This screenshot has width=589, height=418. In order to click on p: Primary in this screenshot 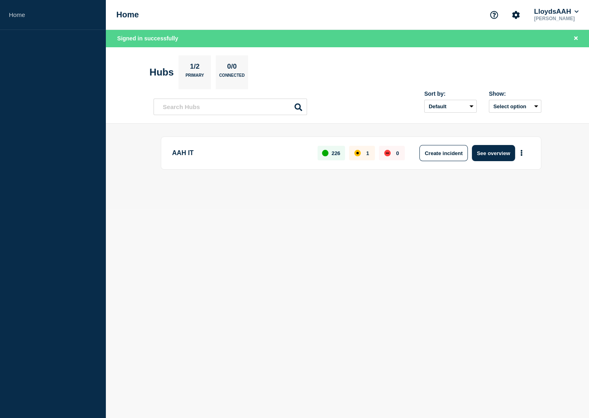, I will do `click(195, 77)`.